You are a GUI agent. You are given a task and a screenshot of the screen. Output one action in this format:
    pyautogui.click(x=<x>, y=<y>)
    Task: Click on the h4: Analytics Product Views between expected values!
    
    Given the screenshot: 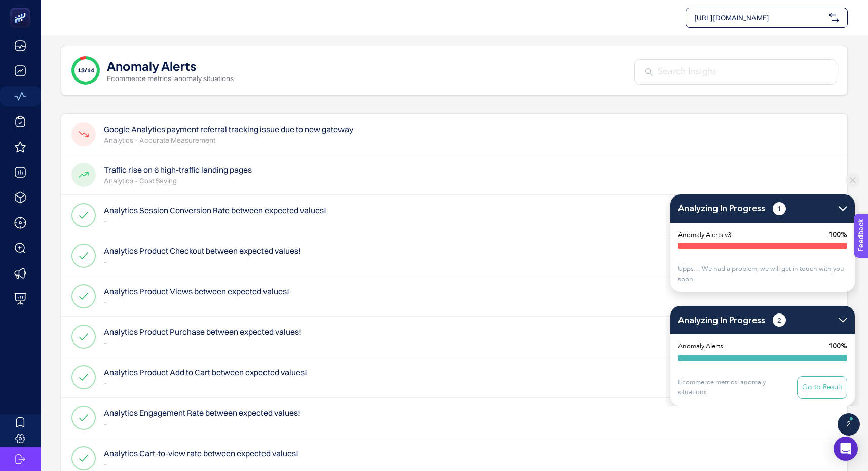 What is the action you would take?
    pyautogui.click(x=196, y=291)
    